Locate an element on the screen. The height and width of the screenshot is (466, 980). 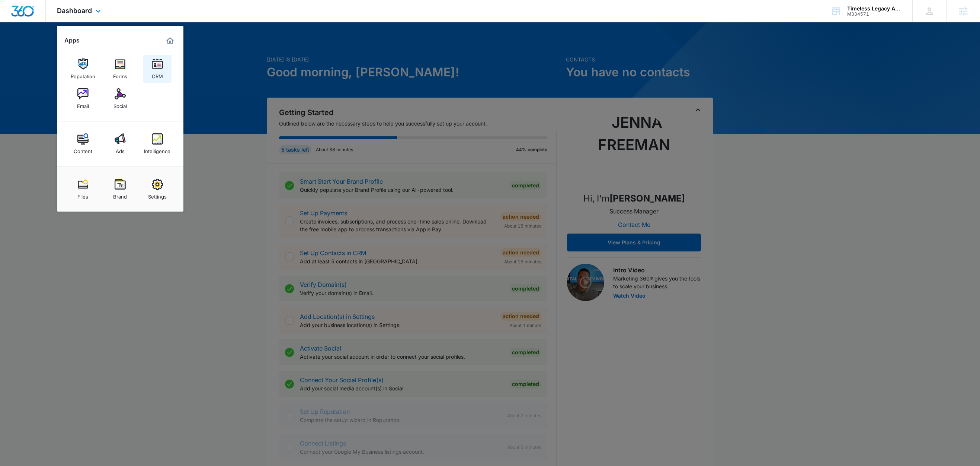
a: Email is located at coordinates (83, 98).